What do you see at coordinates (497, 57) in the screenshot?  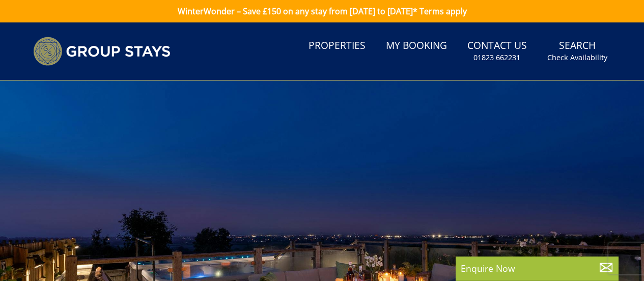 I see `small: 01823 662231` at bounding box center [497, 57].